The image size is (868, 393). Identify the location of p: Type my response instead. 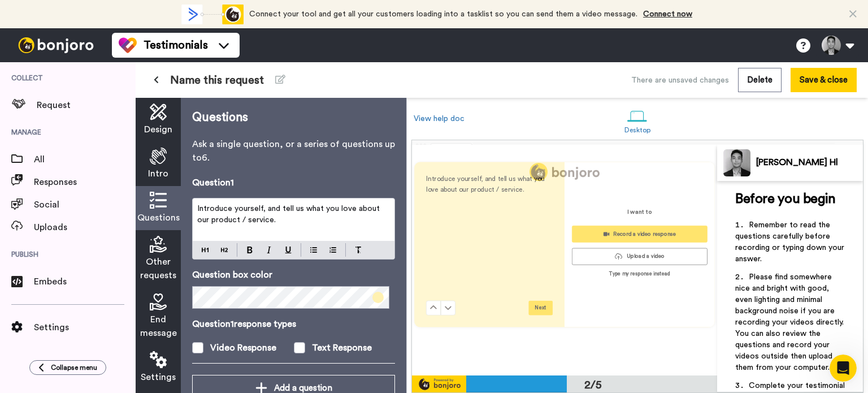
(639, 274).